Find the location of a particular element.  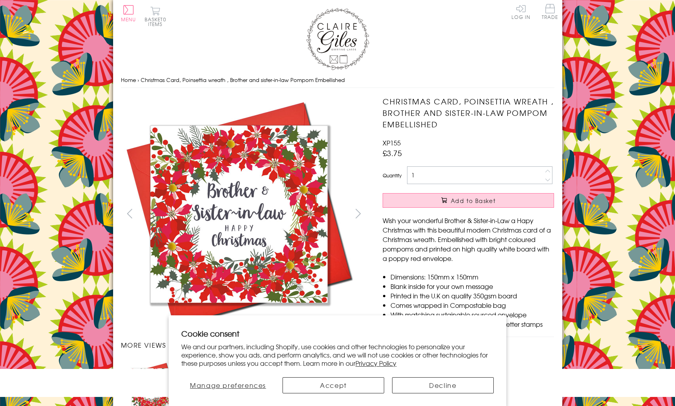

button: Add to Basket is located at coordinates (468, 200).